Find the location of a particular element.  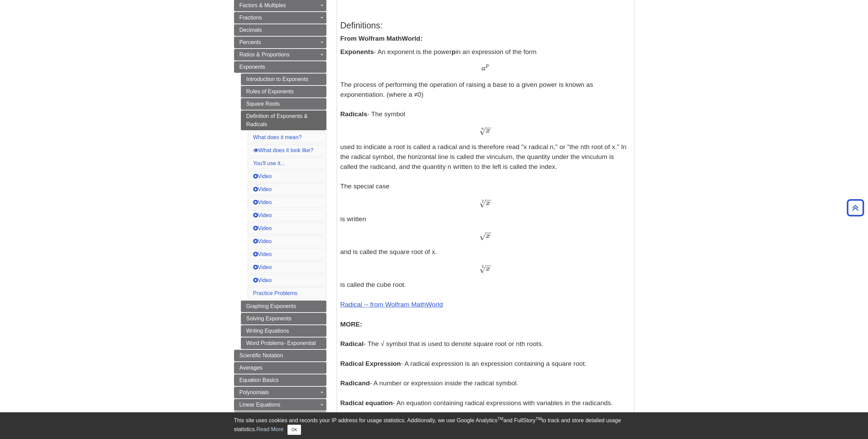

a: Read More is located at coordinates (270, 429).